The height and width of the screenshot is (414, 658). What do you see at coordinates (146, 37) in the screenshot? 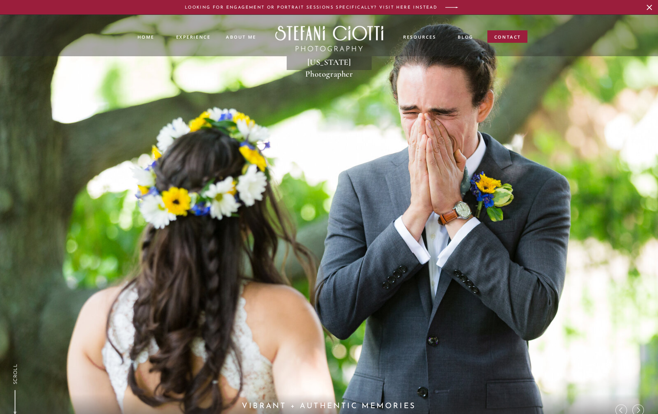
I see `a: Home` at bounding box center [146, 37].